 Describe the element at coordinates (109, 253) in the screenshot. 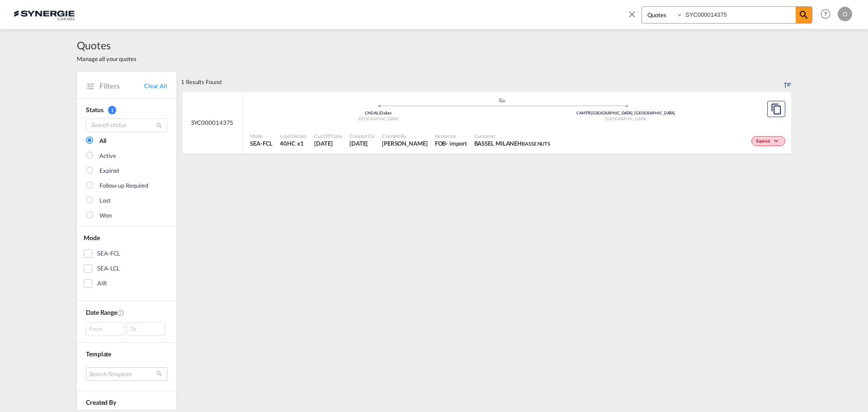

I see `div: SEA-FCL` at that location.